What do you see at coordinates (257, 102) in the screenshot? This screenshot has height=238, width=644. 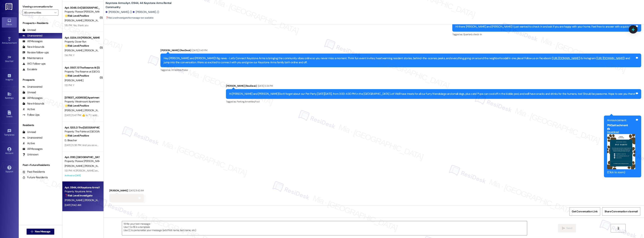 I see `span: Pool` at bounding box center [257, 102].